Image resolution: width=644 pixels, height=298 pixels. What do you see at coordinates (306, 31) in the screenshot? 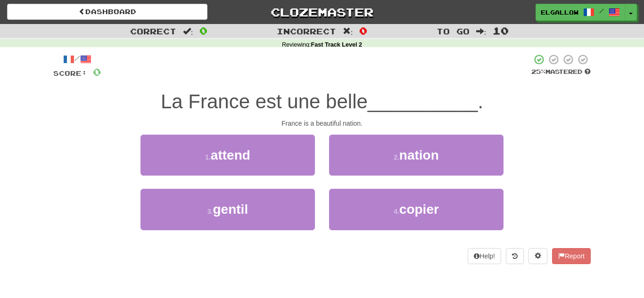
I see `span: Incorrect` at bounding box center [306, 31].